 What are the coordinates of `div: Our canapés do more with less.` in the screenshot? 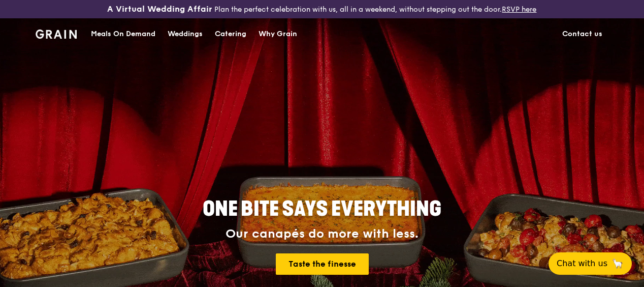 It's located at (322, 234).